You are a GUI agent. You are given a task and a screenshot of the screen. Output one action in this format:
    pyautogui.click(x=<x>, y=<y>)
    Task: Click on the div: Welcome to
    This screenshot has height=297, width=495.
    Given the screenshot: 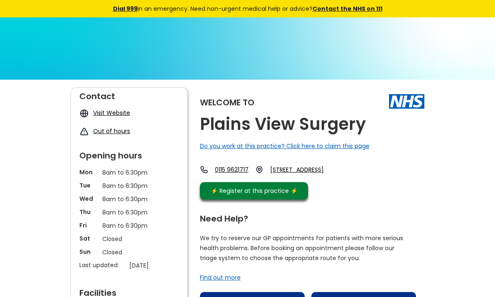 What is the action you would take?
    pyautogui.click(x=227, y=103)
    